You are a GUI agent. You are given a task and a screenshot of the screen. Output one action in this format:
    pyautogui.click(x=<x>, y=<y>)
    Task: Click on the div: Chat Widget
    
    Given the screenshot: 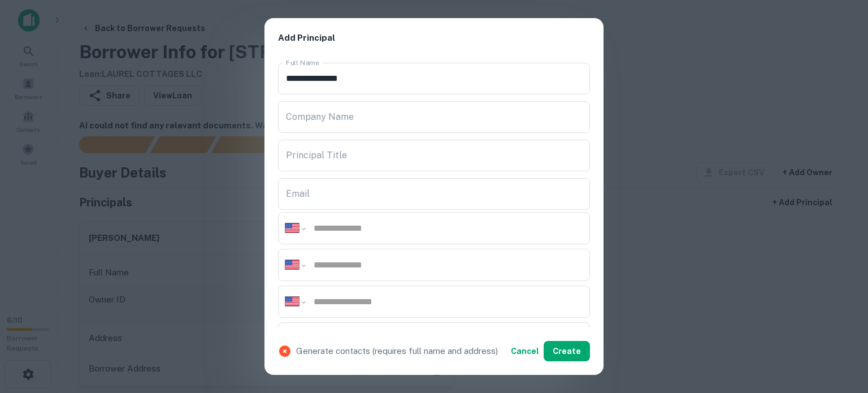 What is the action you would take?
    pyautogui.click(x=840, y=330)
    